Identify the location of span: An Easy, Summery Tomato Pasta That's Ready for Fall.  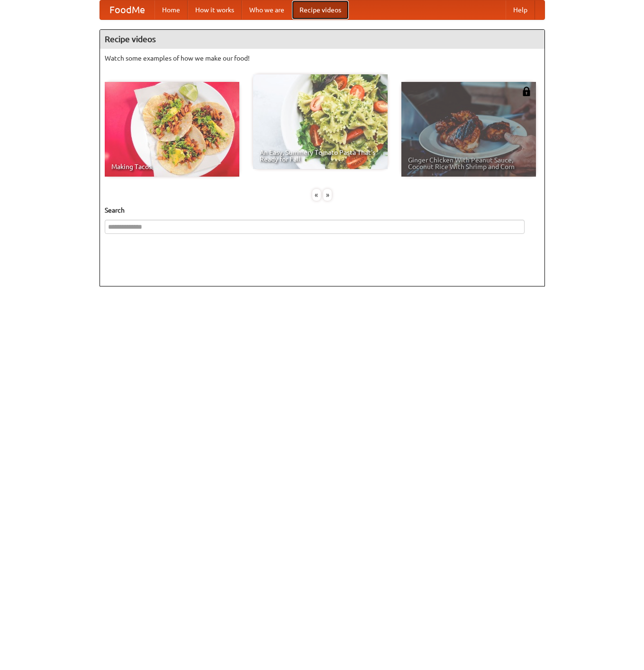
(320, 156).